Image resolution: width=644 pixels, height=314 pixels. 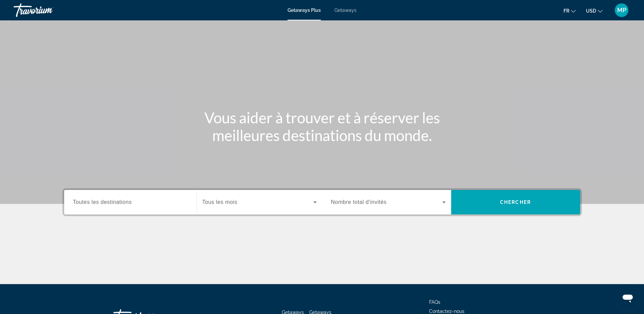 I want to click on h1: Vous aider à trouver et à réserver les meilleures destinations du monde., so click(x=322, y=126).